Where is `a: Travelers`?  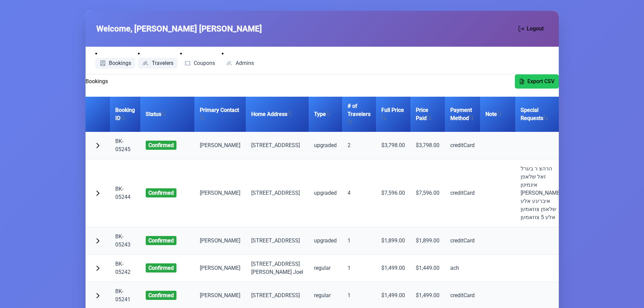 a: Travelers is located at coordinates (158, 63).